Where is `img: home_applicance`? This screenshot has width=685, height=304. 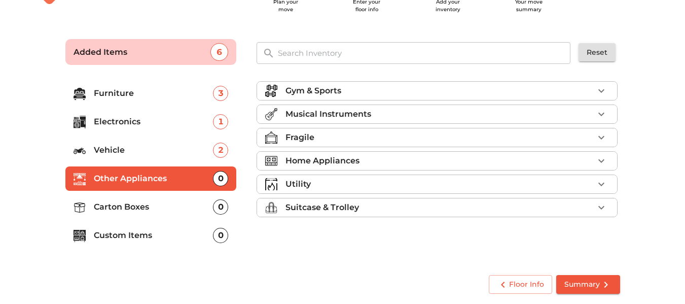
img: home_applicance is located at coordinates (271, 161).